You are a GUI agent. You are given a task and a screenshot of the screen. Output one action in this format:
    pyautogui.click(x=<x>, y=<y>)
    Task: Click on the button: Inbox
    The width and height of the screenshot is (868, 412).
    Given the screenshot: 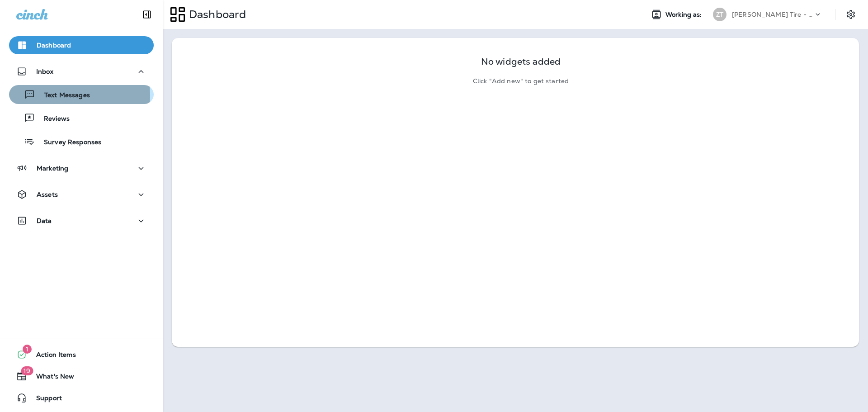 What is the action you would take?
    pyautogui.click(x=81, y=72)
    